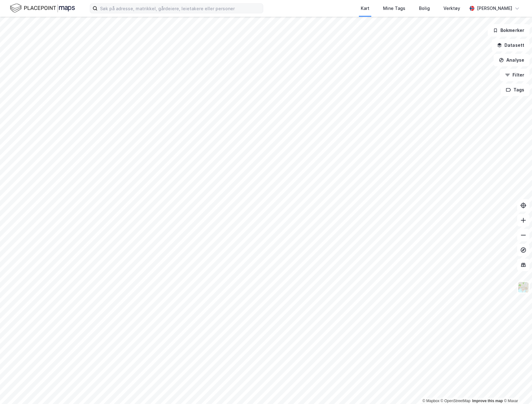  Describe the element at coordinates (365, 8) in the screenshot. I see `div: Kart` at that location.